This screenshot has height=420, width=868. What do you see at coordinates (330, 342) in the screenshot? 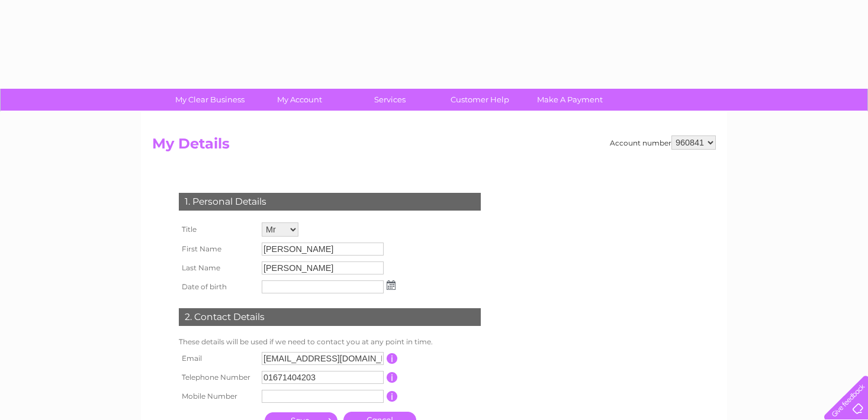
I see `td: These details will be used if we need to contact you at any point in time.` at bounding box center [330, 342].